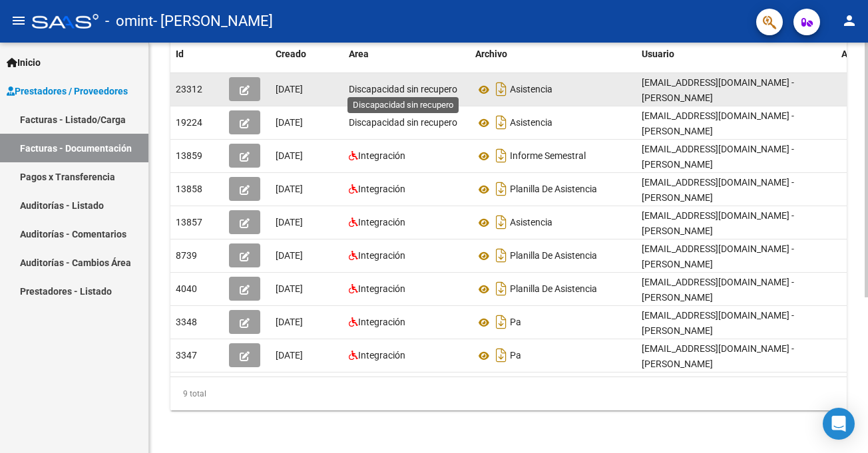  What do you see at coordinates (67, 91) in the screenshot?
I see `span: Prestadores / Proveedores` at bounding box center [67, 91].